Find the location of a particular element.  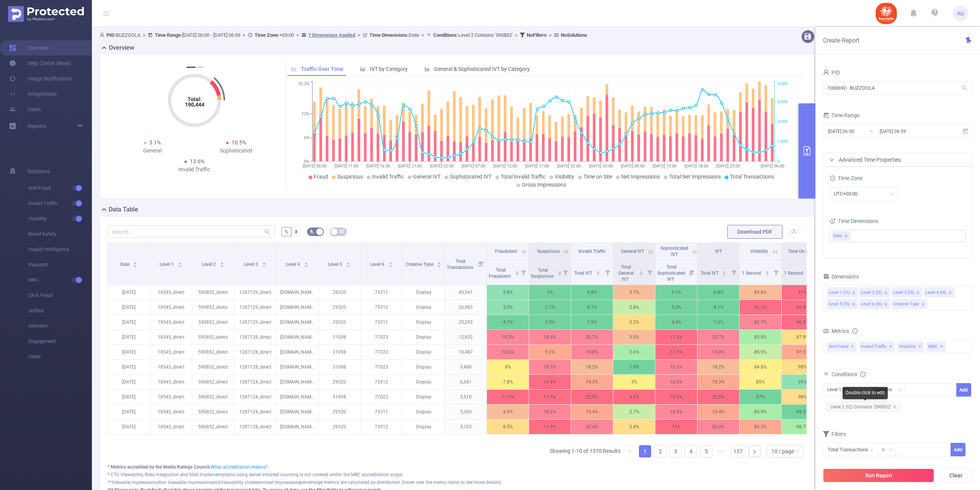

p: 5.3% is located at coordinates (676, 307).